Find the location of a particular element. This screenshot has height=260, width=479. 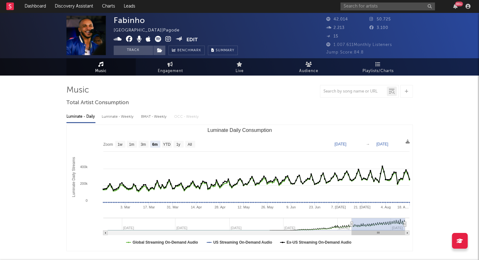

text: 1w is located at coordinates (120, 145).